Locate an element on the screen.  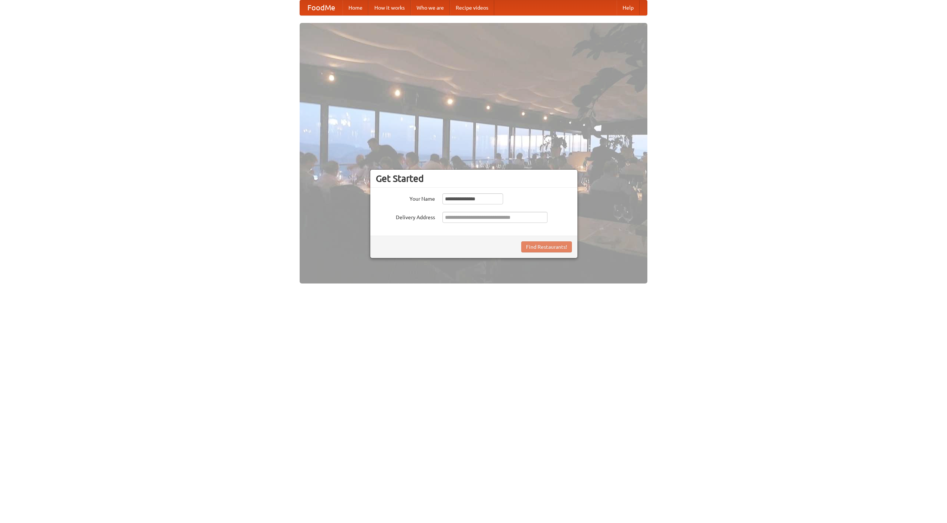
a: Help is located at coordinates (628, 8).